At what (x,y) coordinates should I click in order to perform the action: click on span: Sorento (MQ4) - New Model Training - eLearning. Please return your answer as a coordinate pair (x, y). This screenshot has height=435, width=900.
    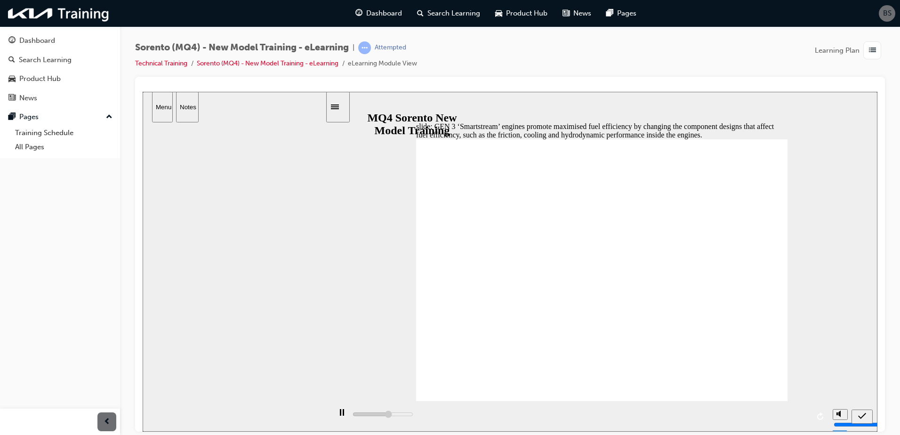
    Looking at the image, I should click on (242, 48).